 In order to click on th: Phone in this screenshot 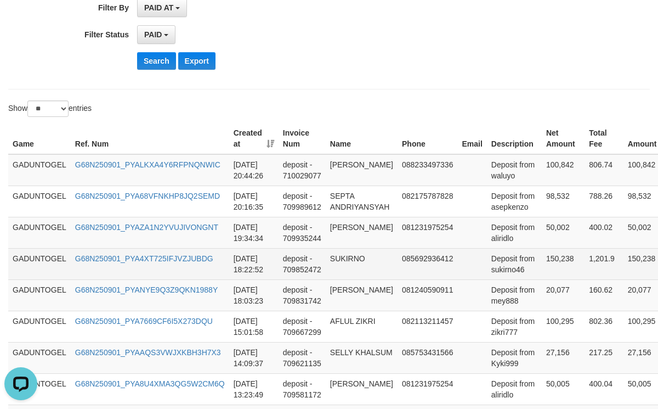, I will do `click(427, 138)`.